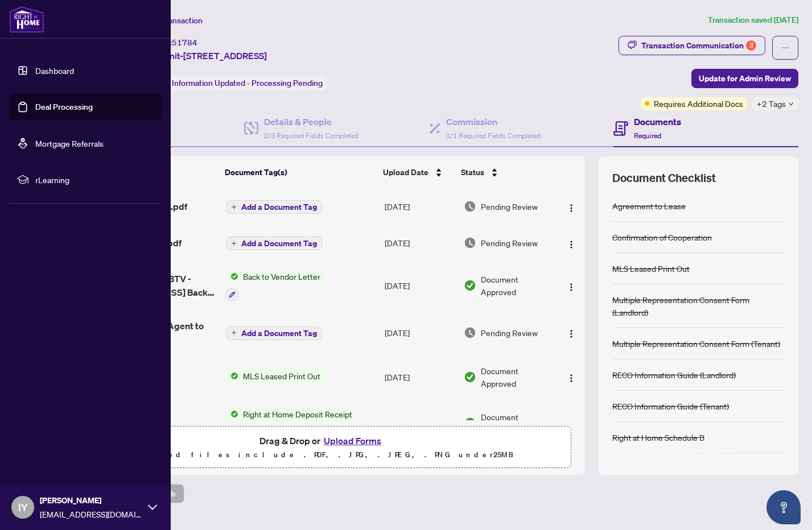 The width and height of the screenshot is (812, 530). I want to click on span: 1/1 Required Fields Completed, so click(493, 135).